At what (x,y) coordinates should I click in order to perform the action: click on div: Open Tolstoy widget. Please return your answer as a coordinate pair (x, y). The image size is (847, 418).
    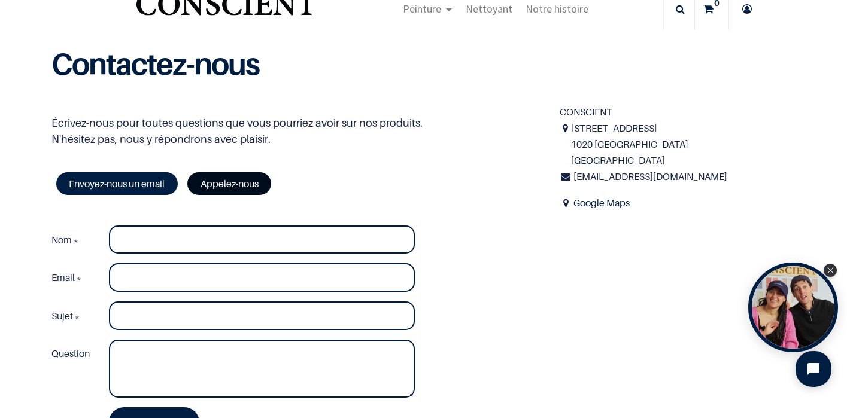
    Looking at the image, I should click on (793, 307).